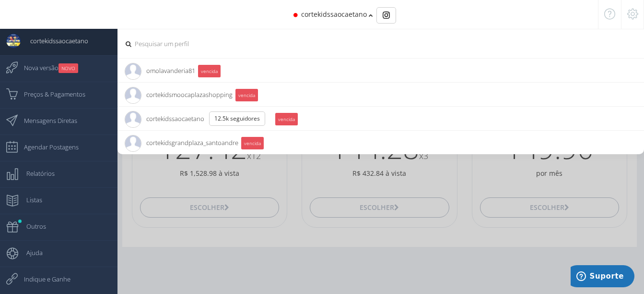 Image resolution: width=644 pixels, height=294 pixels. What do you see at coordinates (42, 278) in the screenshot?
I see `span: Indique e Ganhe` at bounding box center [42, 278].